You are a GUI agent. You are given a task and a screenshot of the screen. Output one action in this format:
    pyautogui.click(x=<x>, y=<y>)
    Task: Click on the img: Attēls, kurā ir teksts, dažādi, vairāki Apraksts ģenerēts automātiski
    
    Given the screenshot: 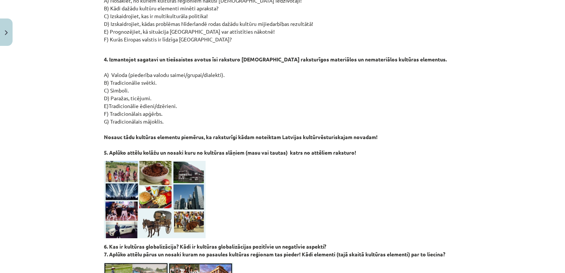 What is the action you would take?
    pyautogui.click(x=155, y=199)
    